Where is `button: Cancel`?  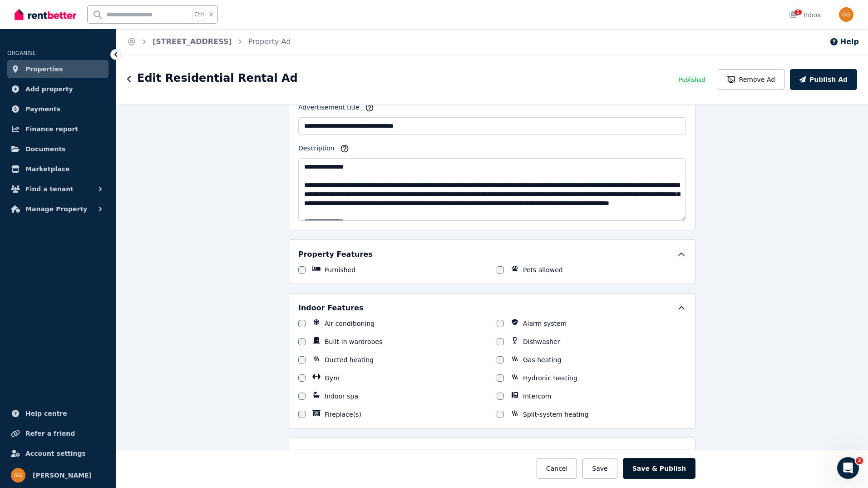 button: Cancel is located at coordinates (557, 468).